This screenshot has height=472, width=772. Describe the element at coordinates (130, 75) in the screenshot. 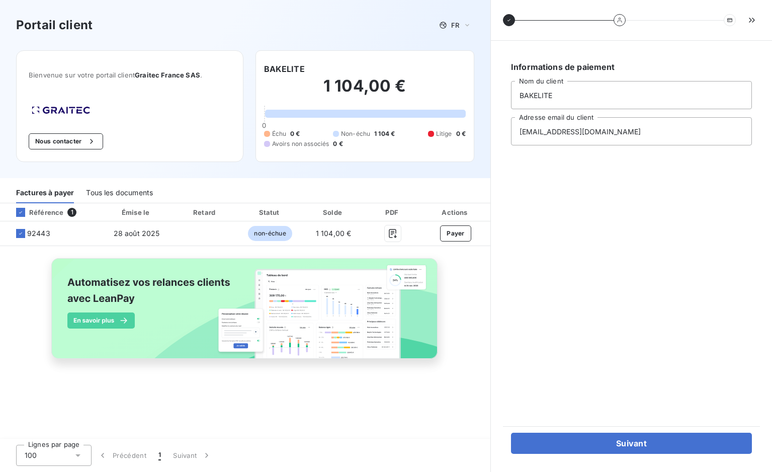

I see `span: Bienvenue sur votre portail client .` at that location.